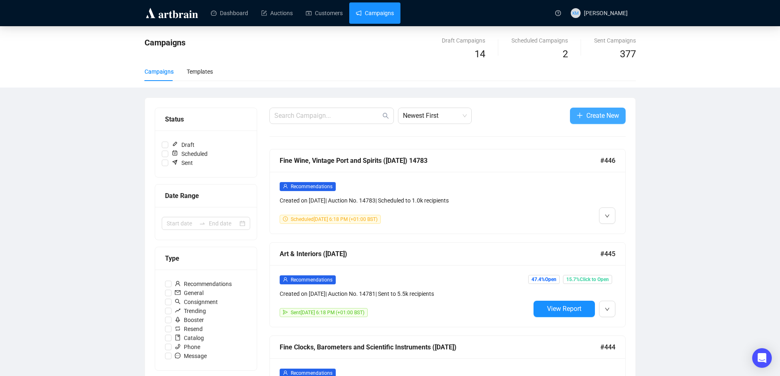 The image size is (780, 376). I want to click on span: 377, so click(627, 54).